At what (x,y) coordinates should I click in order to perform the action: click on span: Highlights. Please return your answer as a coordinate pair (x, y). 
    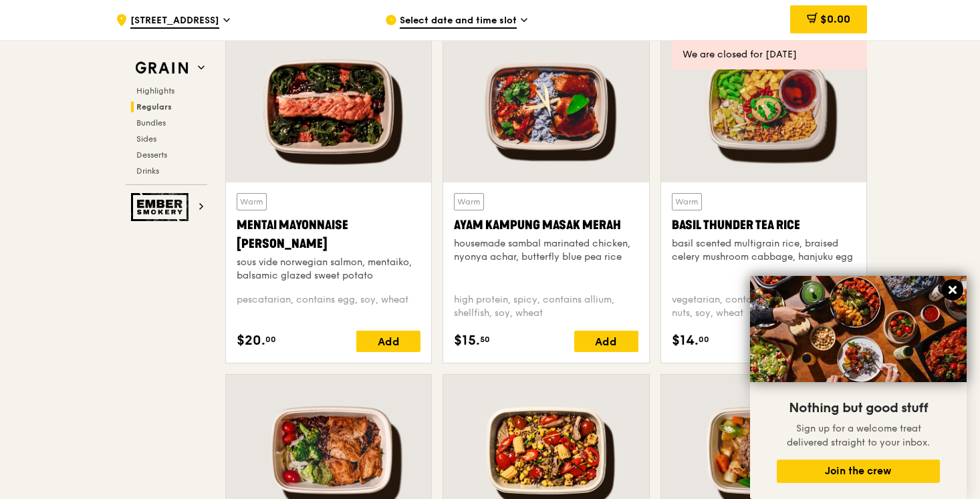
    Looking at the image, I should click on (155, 91).